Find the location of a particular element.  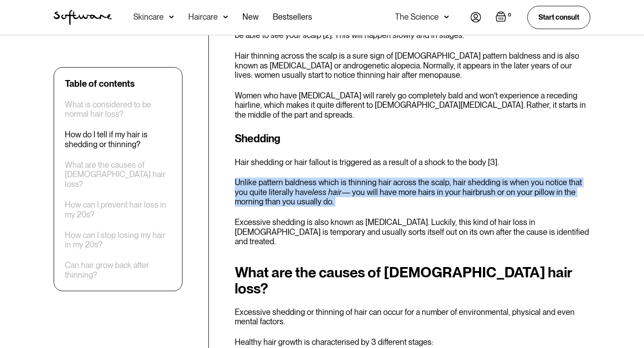

div: What is considered to be normal hair loss? is located at coordinates (118, 109).